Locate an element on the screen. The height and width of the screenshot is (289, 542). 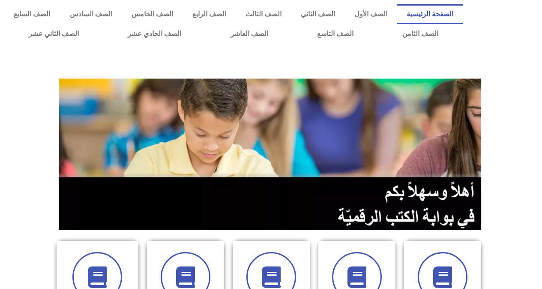
a: الصف الثالث is located at coordinates (263, 14).